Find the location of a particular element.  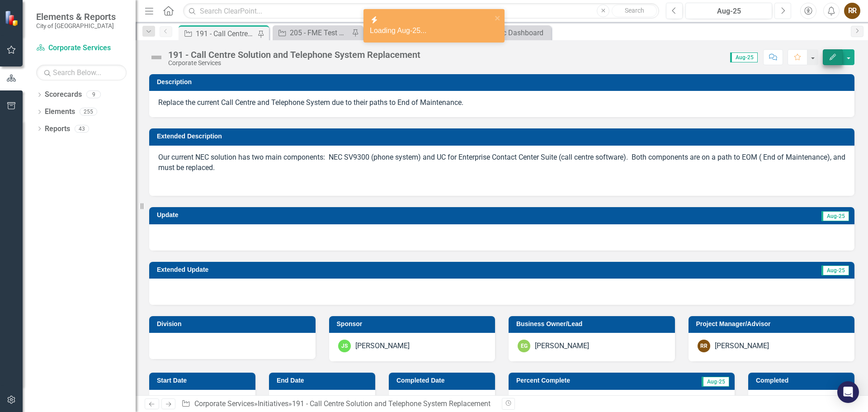

button: RR is located at coordinates (852, 11).